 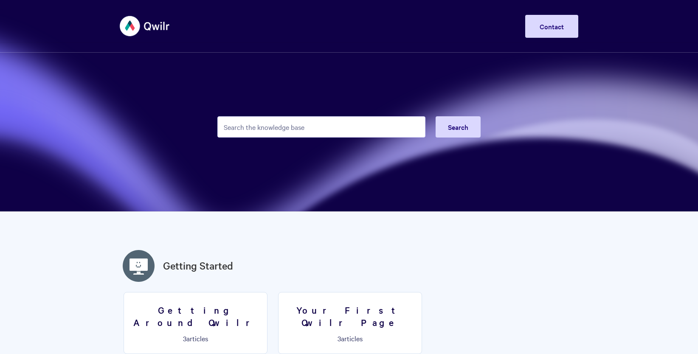 What do you see at coordinates (145, 26) in the screenshot?
I see `img: Qwilr Help Center` at bounding box center [145, 26].